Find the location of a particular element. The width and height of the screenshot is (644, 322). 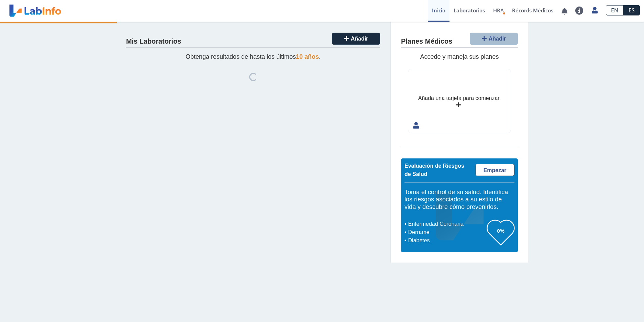

h4: Planes Médicos is located at coordinates (427, 41).